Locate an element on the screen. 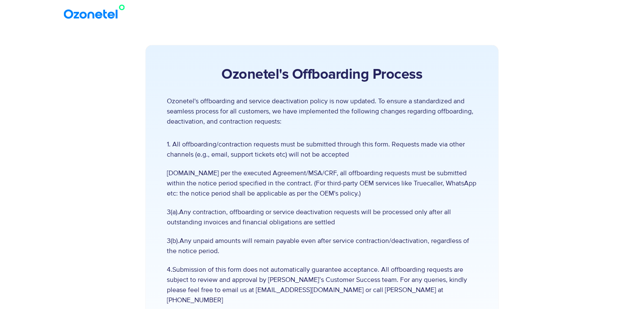 This screenshot has width=644, height=309. span: 3(a).Any contraction, offboarding or service deactivation requests will be processed only after a... is located at coordinates (321, 217).